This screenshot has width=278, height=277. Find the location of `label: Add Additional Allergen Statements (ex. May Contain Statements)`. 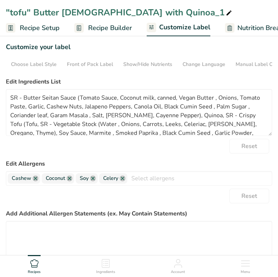

label: Add Additional Allergen Statements (ex. May Contain Statements) is located at coordinates (139, 214).